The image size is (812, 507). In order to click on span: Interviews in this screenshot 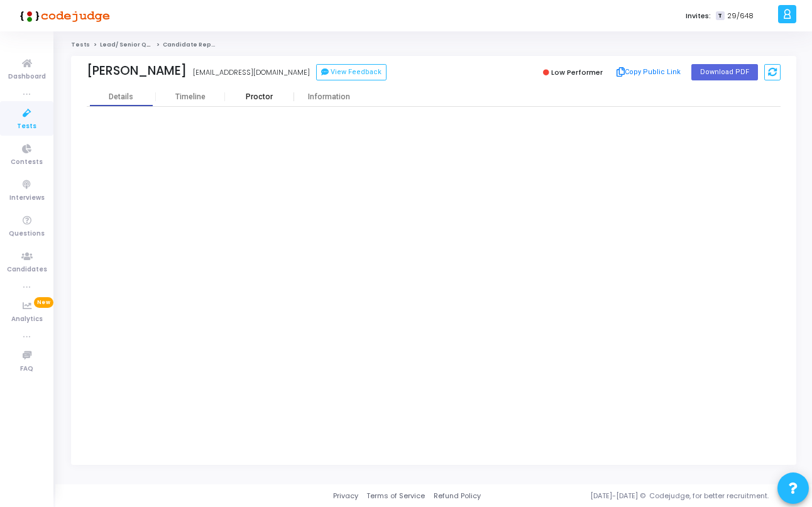, I will do `click(27, 198)`.